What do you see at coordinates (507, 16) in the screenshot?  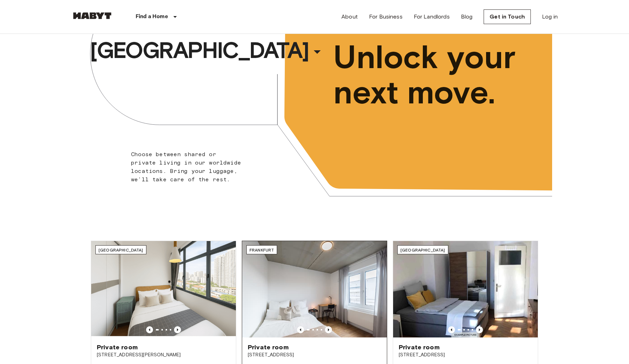 I see `a: Get in Touch` at bounding box center [507, 16].